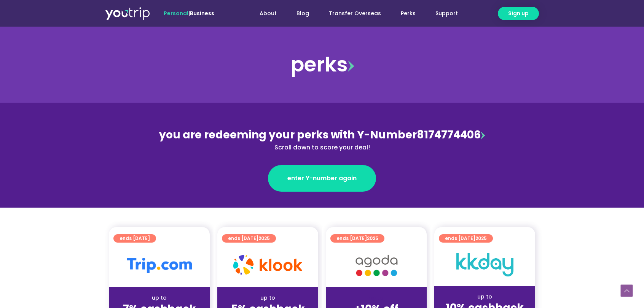  Describe the element at coordinates (446, 13) in the screenshot. I see `a: Support` at that location.